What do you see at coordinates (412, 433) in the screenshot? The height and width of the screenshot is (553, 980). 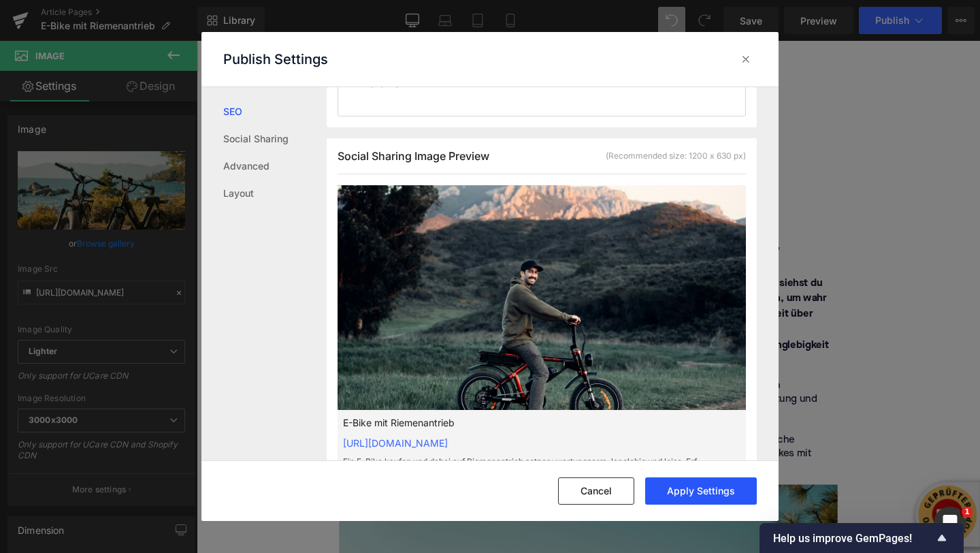 I see `p: Doch was steckt wirklich hinter dieser Technologie? Für wen lohnt sich die Investition, und welch...` at bounding box center [412, 433].